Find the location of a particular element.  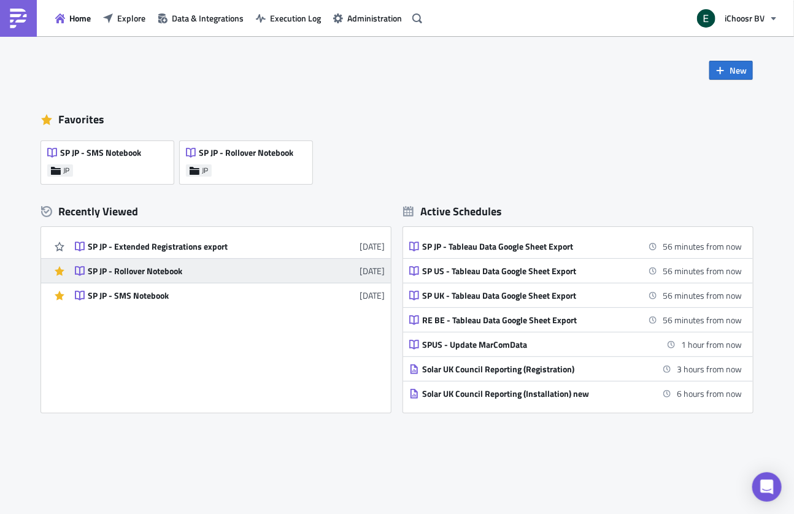

a: RE BE - Tableau Data Google Sheet Export56 minutes from now is located at coordinates (575, 320).